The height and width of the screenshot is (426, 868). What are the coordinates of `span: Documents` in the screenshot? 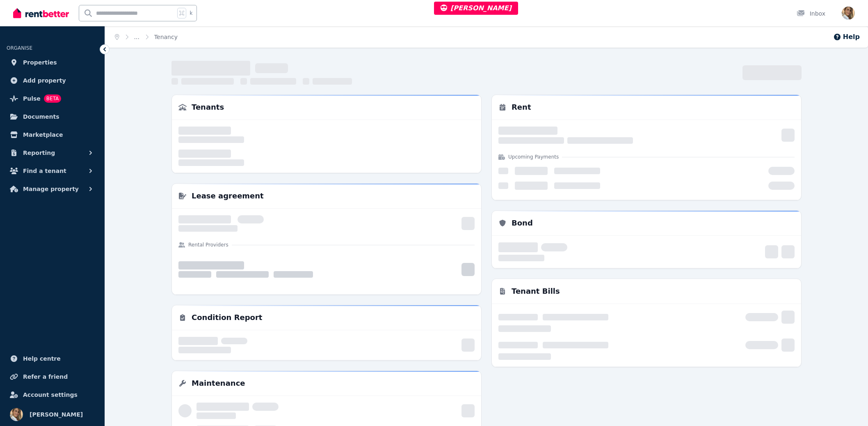 It's located at (41, 116).